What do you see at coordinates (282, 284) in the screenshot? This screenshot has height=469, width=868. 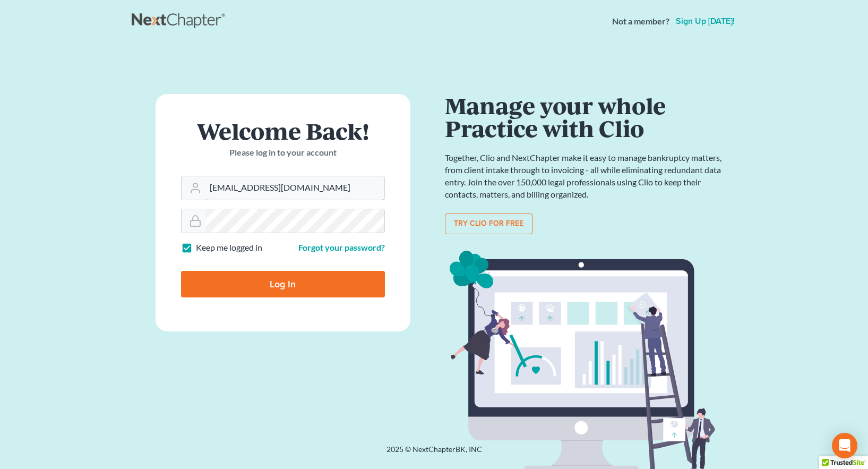 I see `input: Log In` at bounding box center [282, 284].